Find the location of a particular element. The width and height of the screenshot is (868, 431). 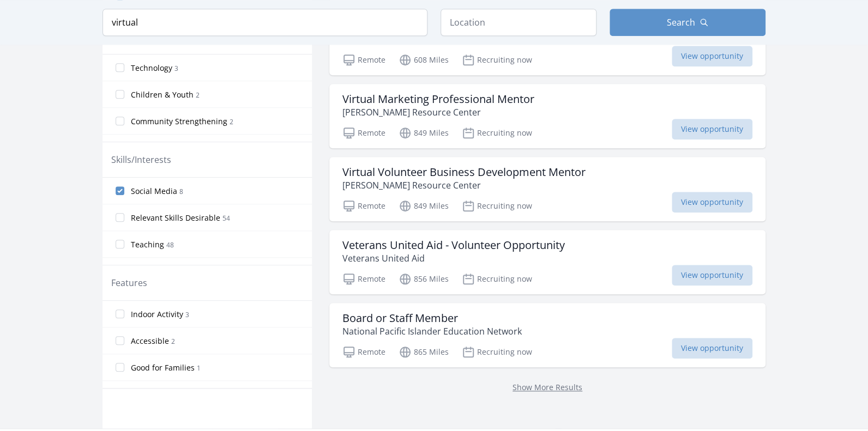

span: Relevant Skills Desirable is located at coordinates (175, 218).